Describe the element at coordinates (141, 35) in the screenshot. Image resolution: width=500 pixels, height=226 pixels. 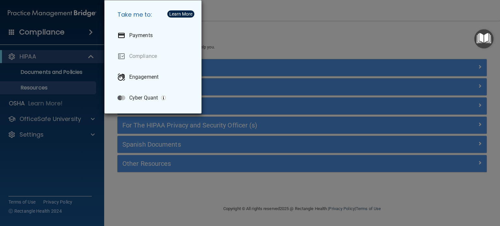
I see `p: Payments` at that location.